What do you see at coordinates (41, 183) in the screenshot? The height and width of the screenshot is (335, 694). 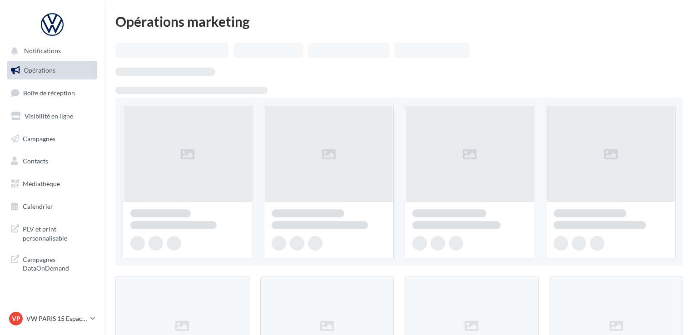 I see `span: Médiathèque` at bounding box center [41, 183].